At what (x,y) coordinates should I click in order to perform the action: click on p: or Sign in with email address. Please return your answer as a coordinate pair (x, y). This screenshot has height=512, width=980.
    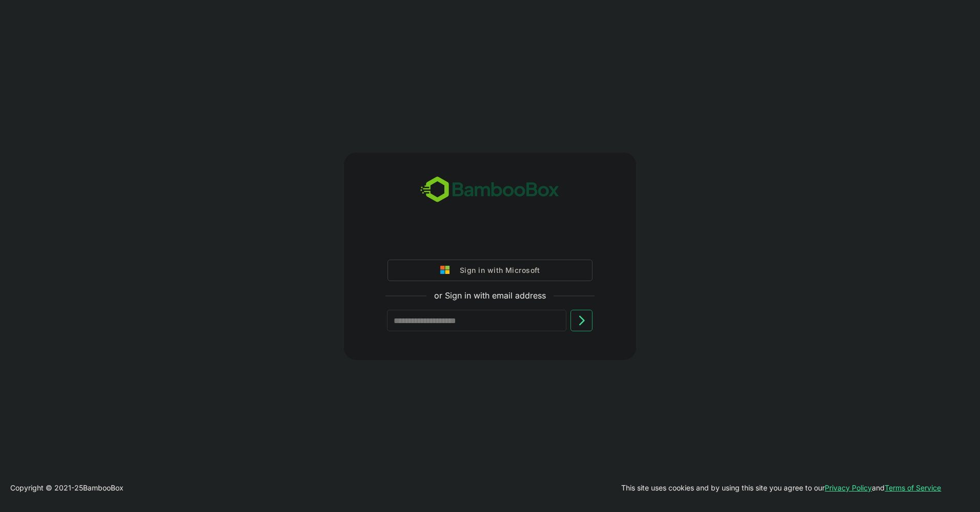
    Looking at the image, I should click on (490, 296).